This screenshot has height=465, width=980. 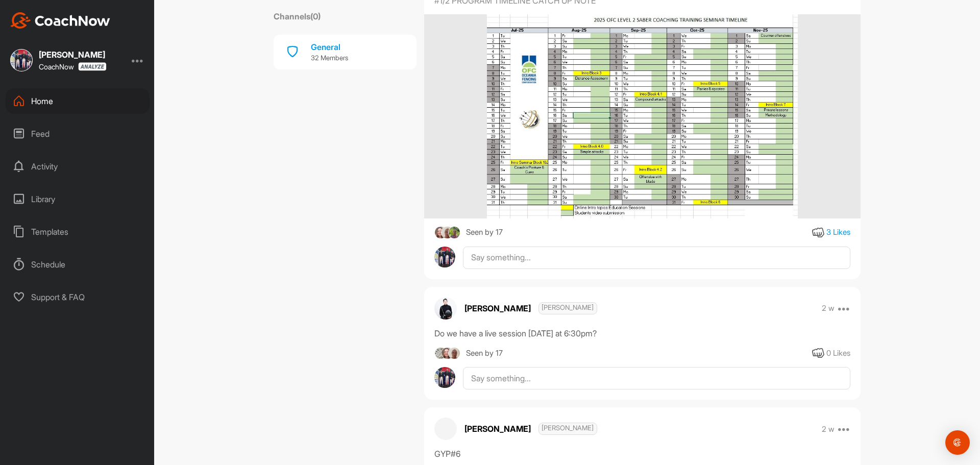 What do you see at coordinates (455, 232) in the screenshot?
I see `img: square_0d57227ff4e5b3e8594987d7c94b91ce.jpg` at bounding box center [455, 232].